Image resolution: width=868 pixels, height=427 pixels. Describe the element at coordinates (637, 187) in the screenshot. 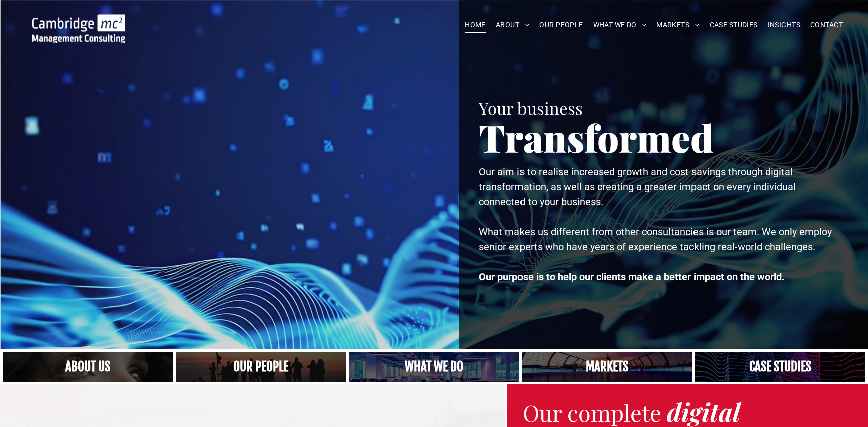

I see `span: Our aim is to realise increased growth and cost savings through digital transformation, as well a...` at that location.